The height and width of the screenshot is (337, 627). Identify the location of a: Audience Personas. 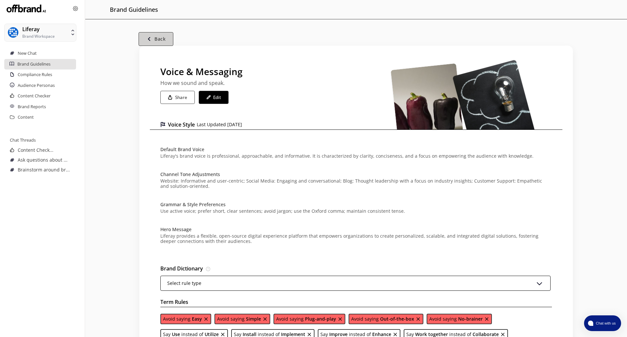
(36, 86).